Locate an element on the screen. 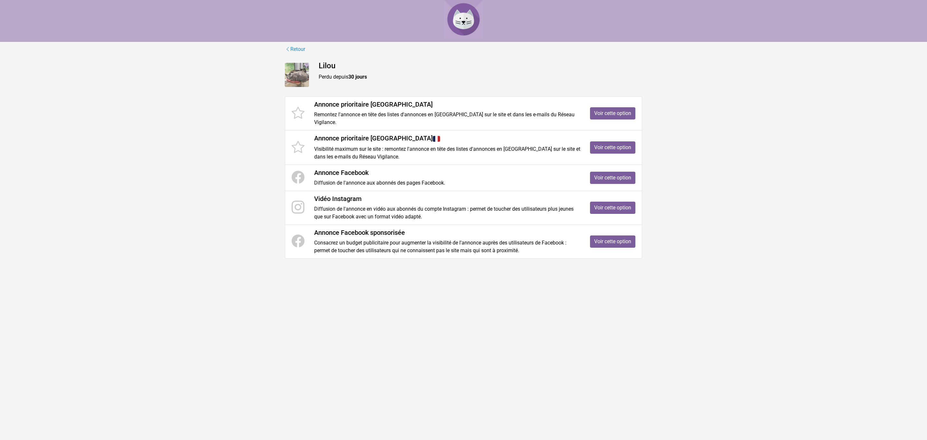  p: Diffusion de l'annonce aux abonnés des pages Facebook. is located at coordinates (447, 183).